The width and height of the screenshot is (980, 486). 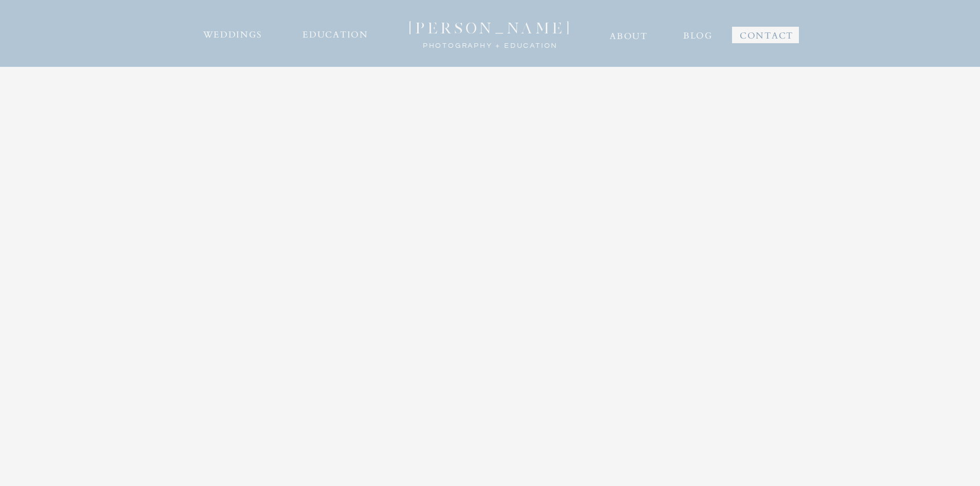 I want to click on nav: WEDDINGS, so click(x=233, y=33).